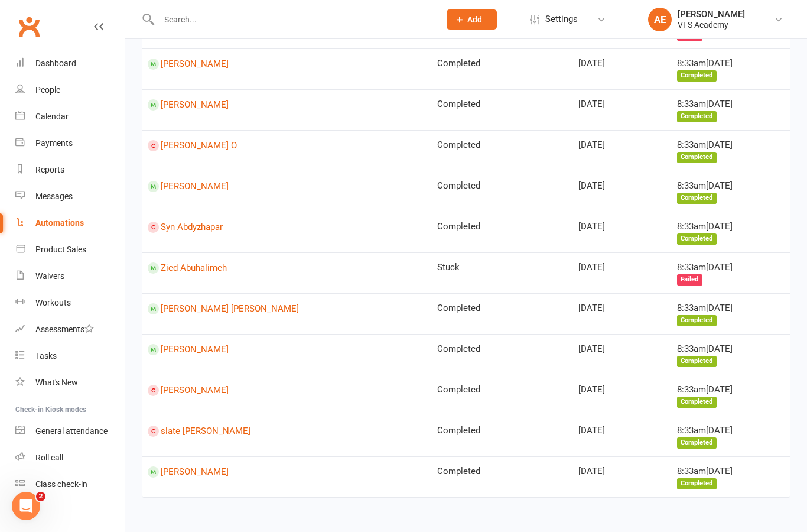 This screenshot has height=532, width=807. Describe the element at coordinates (70, 329) in the screenshot. I see `a: Assessments` at that location.